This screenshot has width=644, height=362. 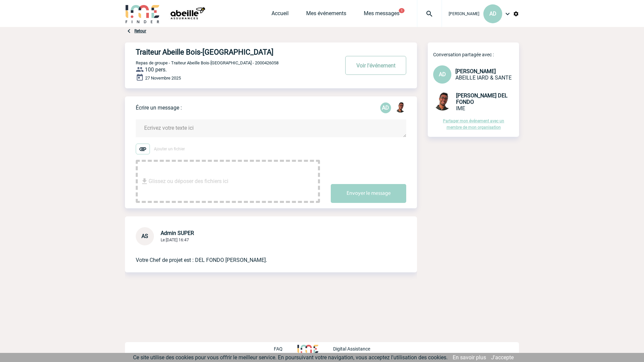 I want to click on span: AS, so click(x=145, y=236).